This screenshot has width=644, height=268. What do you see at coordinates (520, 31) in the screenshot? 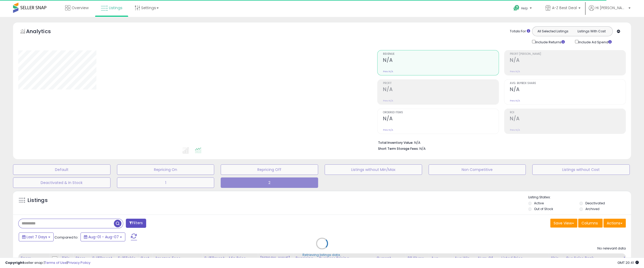
I see `div: Totals For` at bounding box center [520, 31].